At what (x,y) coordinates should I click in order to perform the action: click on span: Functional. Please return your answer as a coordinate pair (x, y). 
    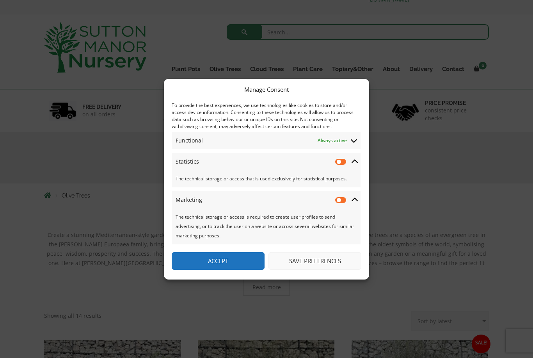
    Looking at the image, I should click on (189, 140).